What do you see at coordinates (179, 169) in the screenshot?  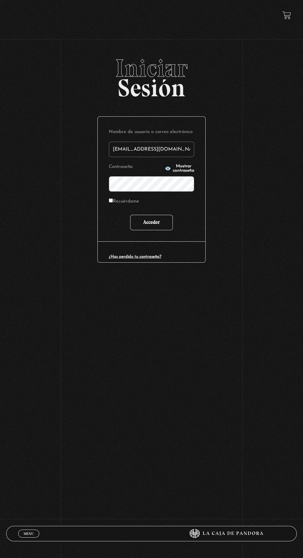 I see `button: Mostrar contraseña` at bounding box center [179, 169].